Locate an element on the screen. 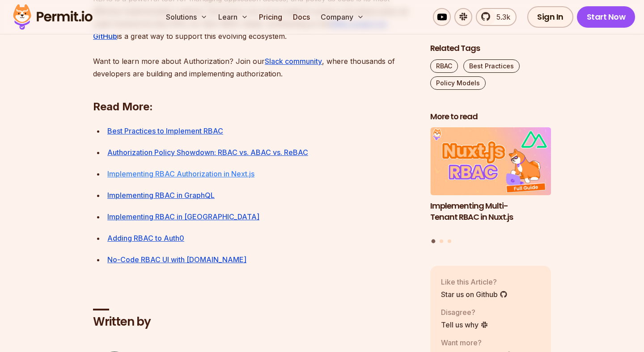 The height and width of the screenshot is (352, 644). a: Best Practices to Implement RBAC is located at coordinates (165, 131).